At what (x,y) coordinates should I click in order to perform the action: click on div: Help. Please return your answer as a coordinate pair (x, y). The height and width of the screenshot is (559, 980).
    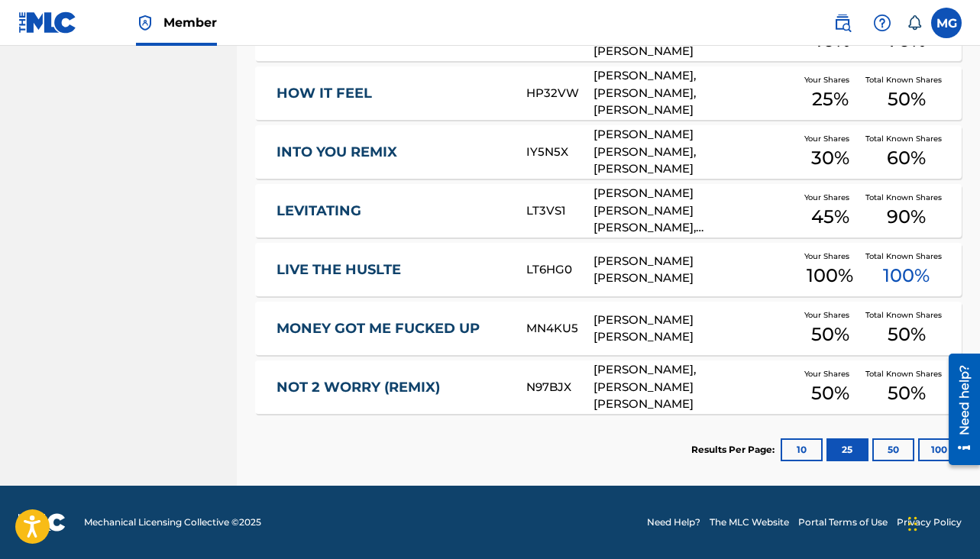
    Looking at the image, I should click on (882, 23).